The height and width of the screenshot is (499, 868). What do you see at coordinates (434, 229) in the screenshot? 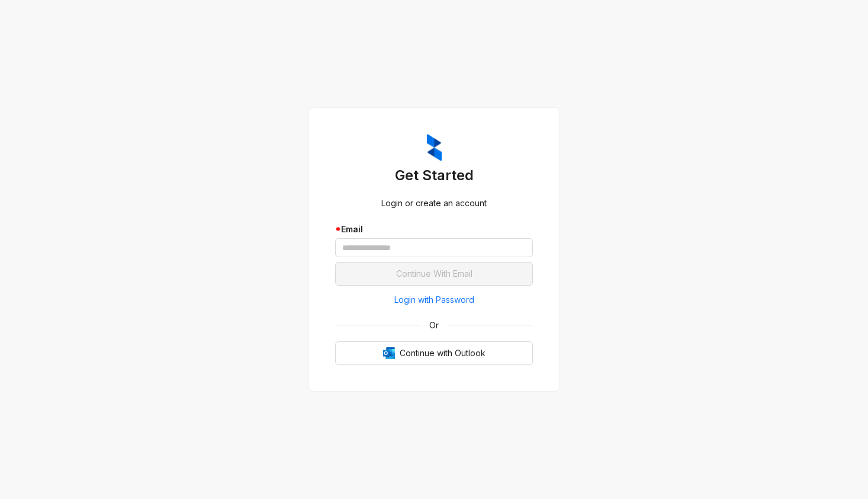
I see `div: Email` at bounding box center [434, 229].